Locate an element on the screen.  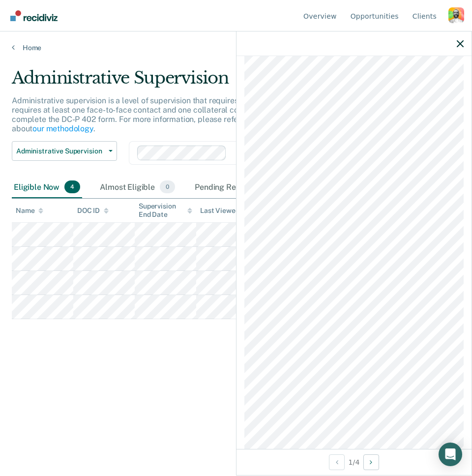
div: Name is located at coordinates (30, 210).